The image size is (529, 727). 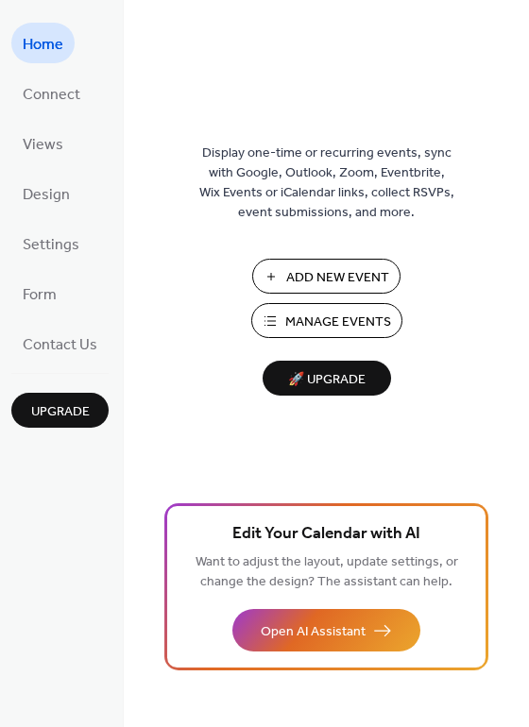 What do you see at coordinates (326, 276) in the screenshot?
I see `button: Add New Event` at bounding box center [326, 276].